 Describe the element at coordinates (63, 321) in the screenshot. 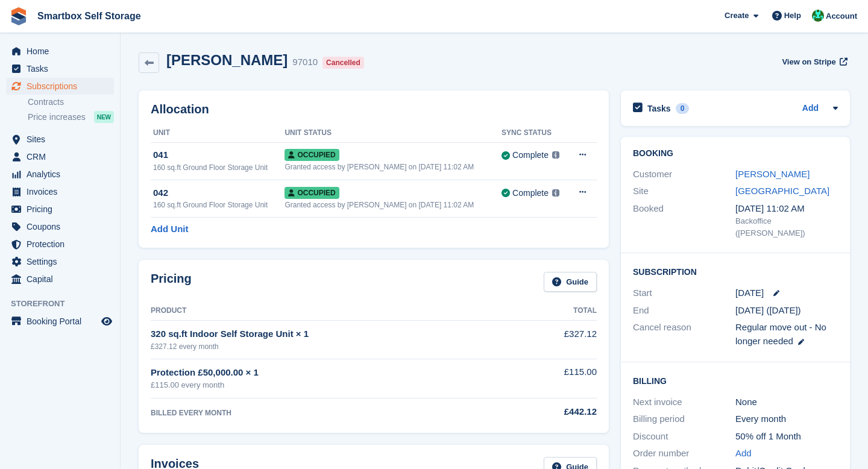

I see `span: Booking Portal` at that location.